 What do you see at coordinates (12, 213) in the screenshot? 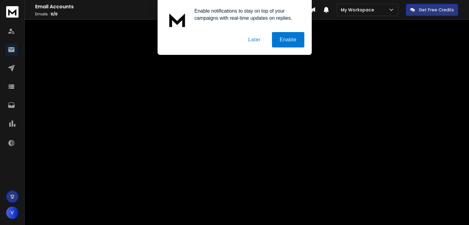
I see `button: V` at bounding box center [12, 213].